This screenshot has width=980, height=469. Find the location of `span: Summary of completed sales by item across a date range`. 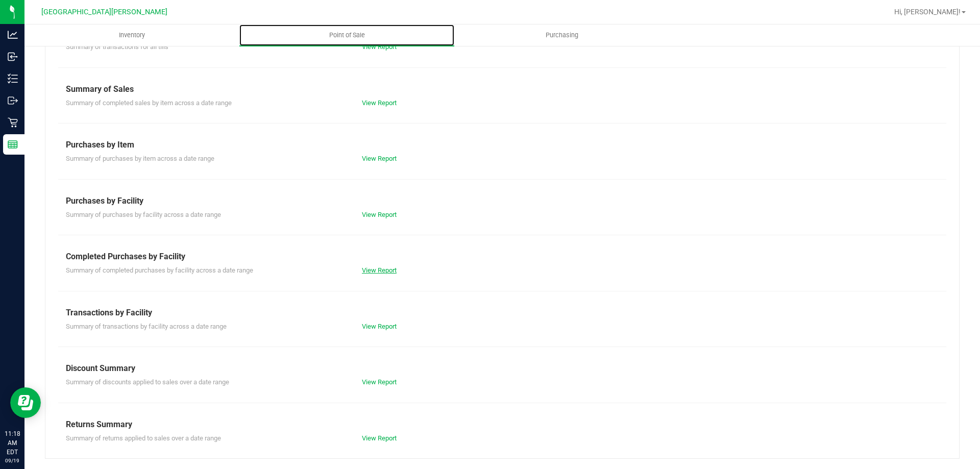

span: Summary of completed sales by item across a date range is located at coordinates (149, 102).